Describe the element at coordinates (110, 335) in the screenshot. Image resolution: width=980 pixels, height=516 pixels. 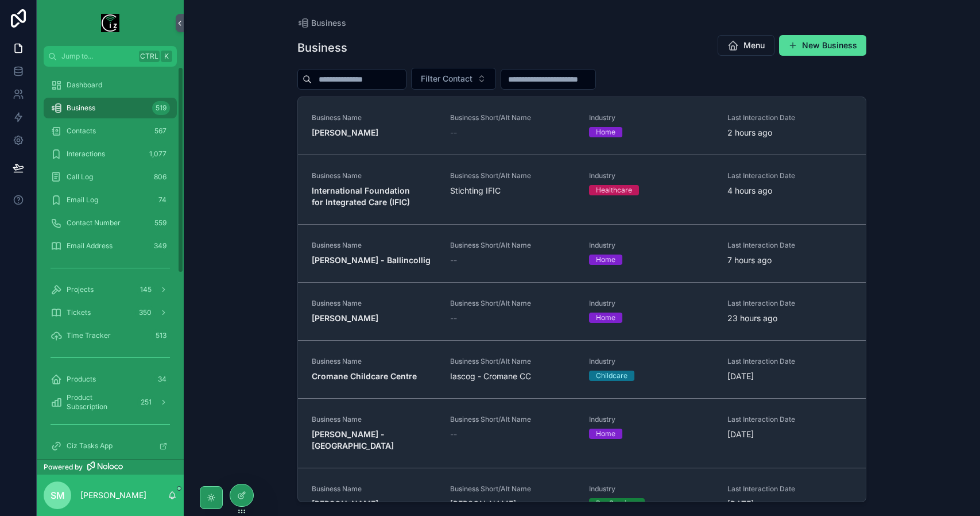
I see `a: Time Tracker513` at that location.